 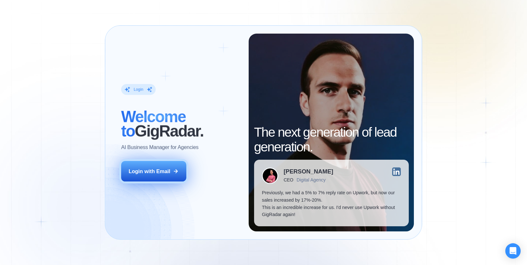 I want to click on p: Previously, we had a 5% to 7% reply rate on Upwork, but now our sales increased by 17%-20%. This ..., so click(x=331, y=203).